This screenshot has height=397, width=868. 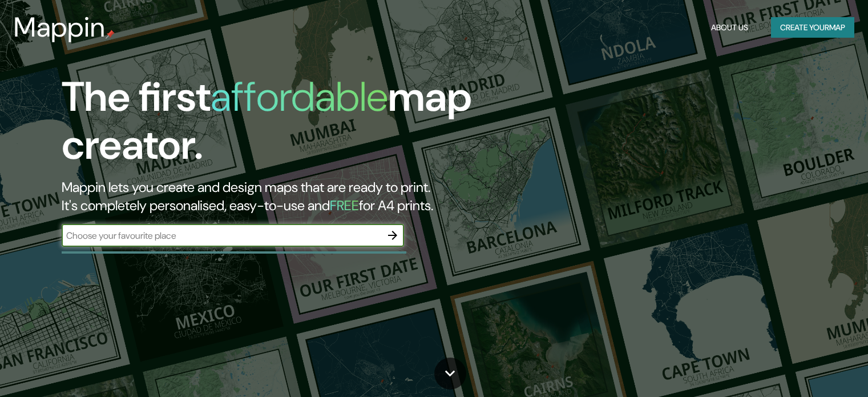 What do you see at coordinates (299, 97) in the screenshot?
I see `h1: affordable` at bounding box center [299, 97].